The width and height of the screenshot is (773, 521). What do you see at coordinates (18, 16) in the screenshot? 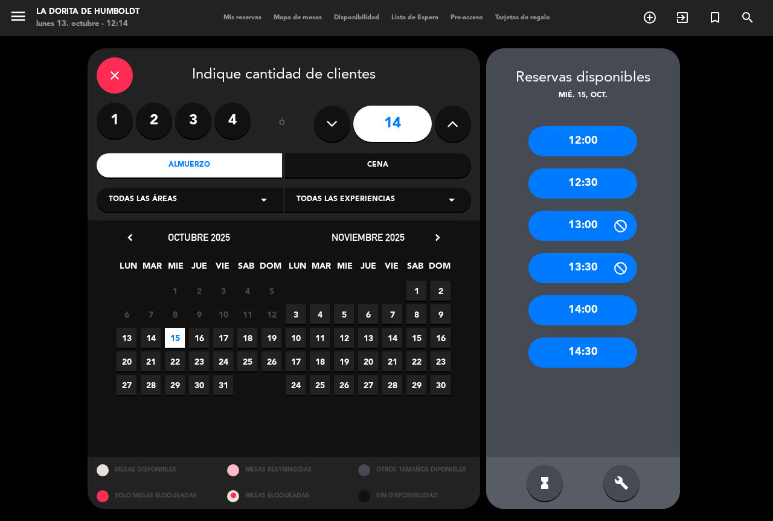
I see `i: menu` at bounding box center [18, 16].